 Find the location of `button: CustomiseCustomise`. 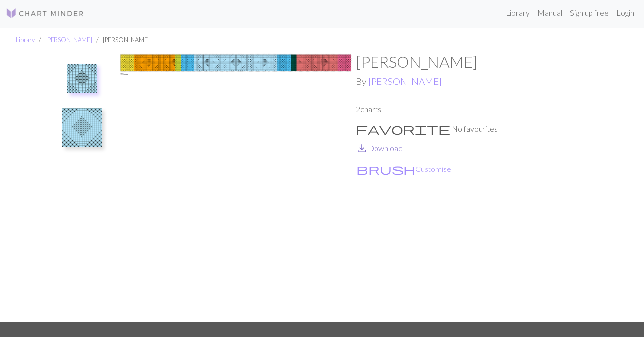

button: CustomiseCustomise is located at coordinates (404, 169).